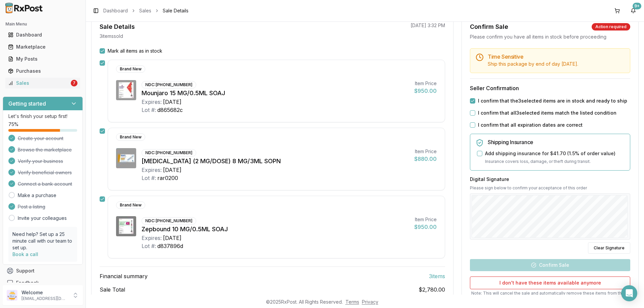 This screenshot has height=308, width=644. Describe the element at coordinates (42, 71) in the screenshot. I see `button: Purchases` at that location.